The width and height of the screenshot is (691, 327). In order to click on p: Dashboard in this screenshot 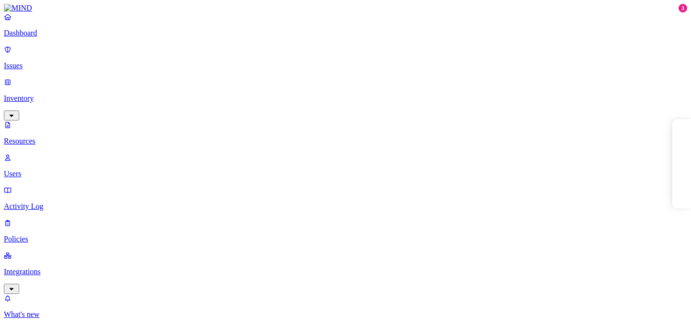, I will do `click(345, 33)`.